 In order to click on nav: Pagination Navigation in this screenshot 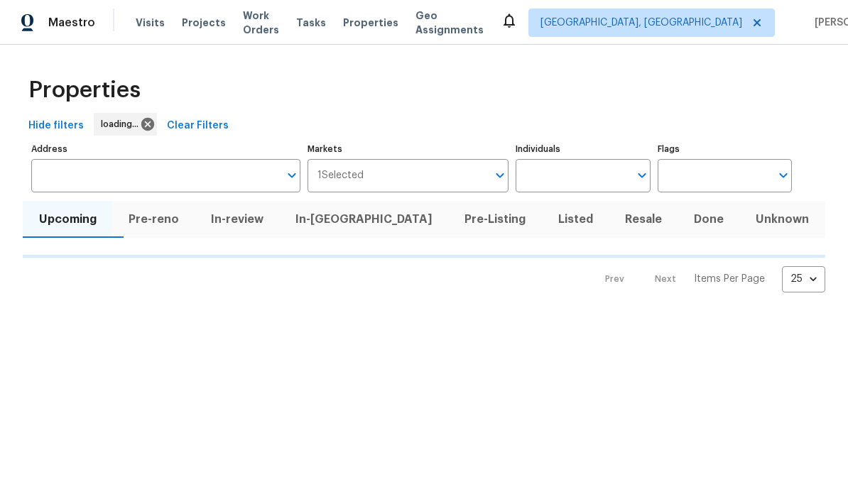, I will do `click(708, 279)`.